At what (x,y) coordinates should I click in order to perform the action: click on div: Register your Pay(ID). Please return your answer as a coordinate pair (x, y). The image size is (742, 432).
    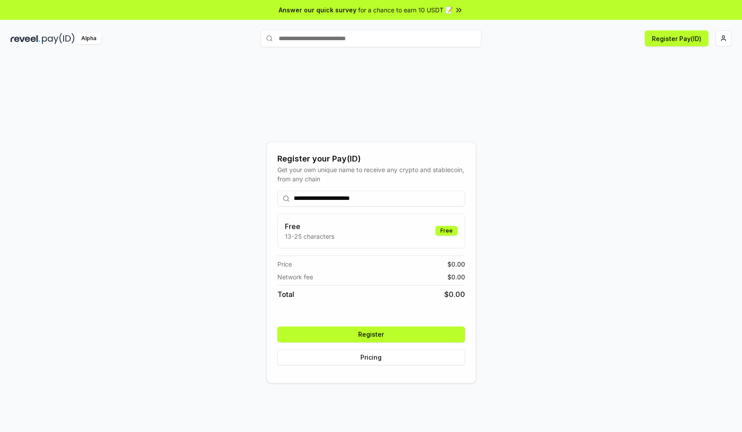
    Looking at the image, I should click on (371, 159).